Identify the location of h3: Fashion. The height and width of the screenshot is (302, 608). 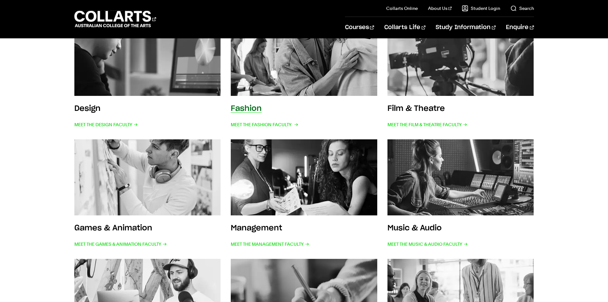
(246, 109).